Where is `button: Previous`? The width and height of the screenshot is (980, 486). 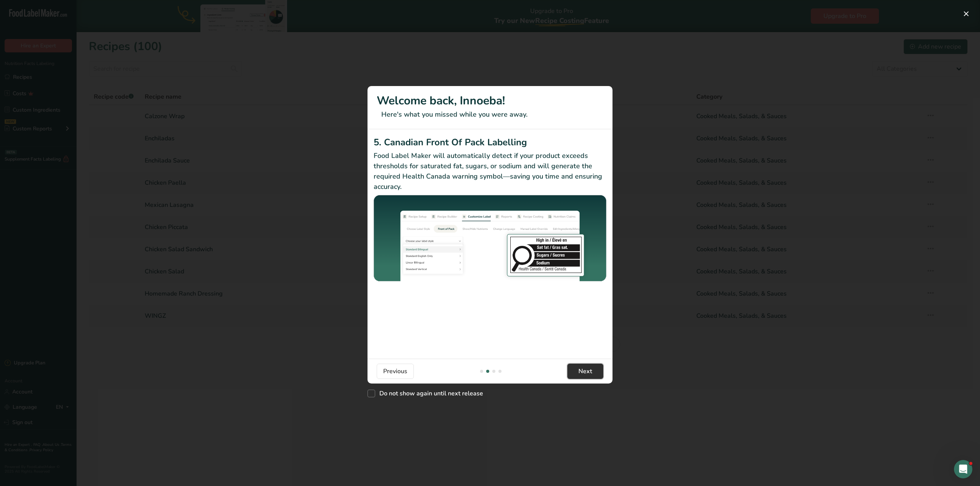 button: Previous is located at coordinates (395, 372).